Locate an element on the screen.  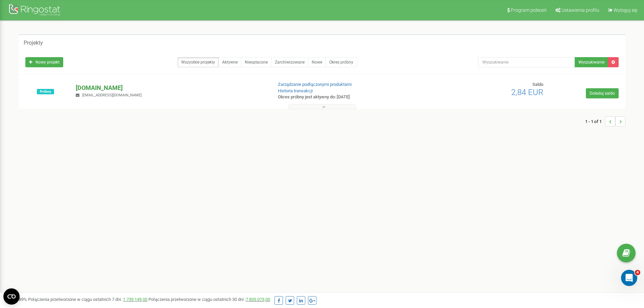
a: 1 739 149,00 is located at coordinates (135, 299).